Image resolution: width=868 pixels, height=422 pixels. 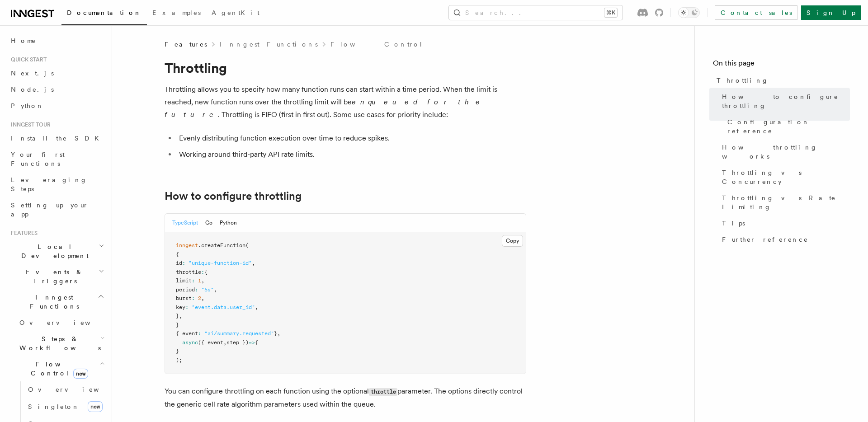 What do you see at coordinates (269, 45) in the screenshot?
I see `a: Inngest Functions` at bounding box center [269, 45].